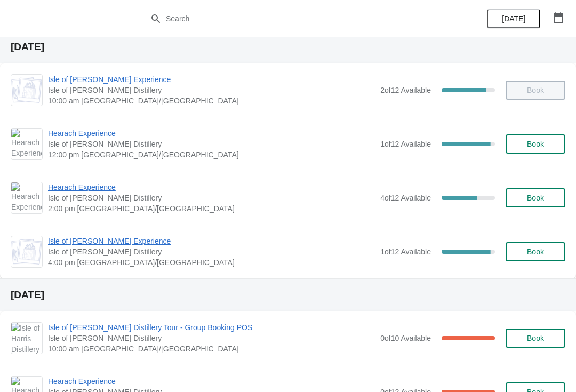  What do you see at coordinates (406, 338) in the screenshot?
I see `span: 0 of 10 Available` at bounding box center [406, 338].